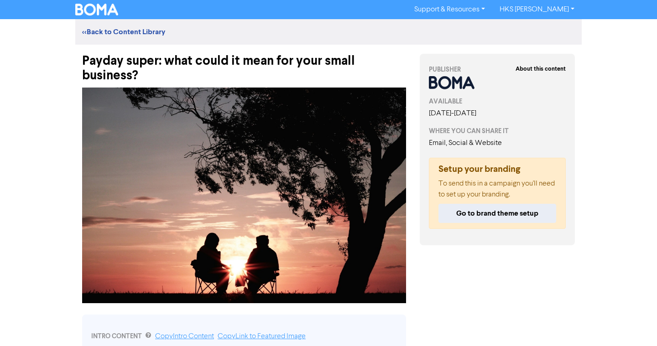  Describe the element at coordinates (497, 69) in the screenshot. I see `div: PUBLISHER` at that location.